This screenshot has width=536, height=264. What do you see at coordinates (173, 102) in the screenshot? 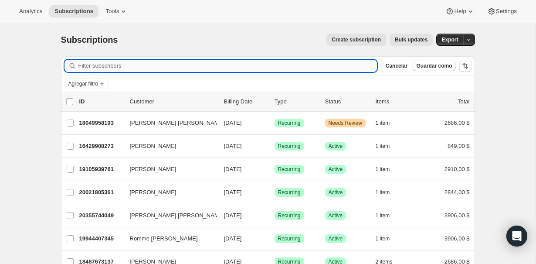
I see `p: Customer` at bounding box center [173, 102].